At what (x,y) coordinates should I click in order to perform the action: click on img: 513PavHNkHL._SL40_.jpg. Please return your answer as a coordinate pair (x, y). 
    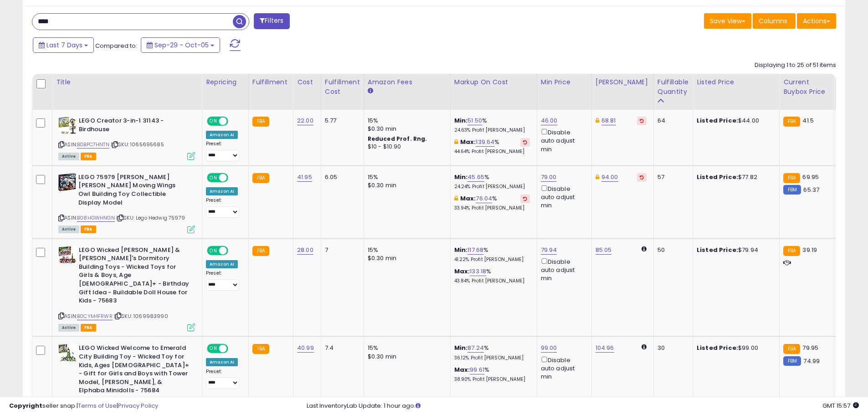
    Looking at the image, I should click on (67, 126).